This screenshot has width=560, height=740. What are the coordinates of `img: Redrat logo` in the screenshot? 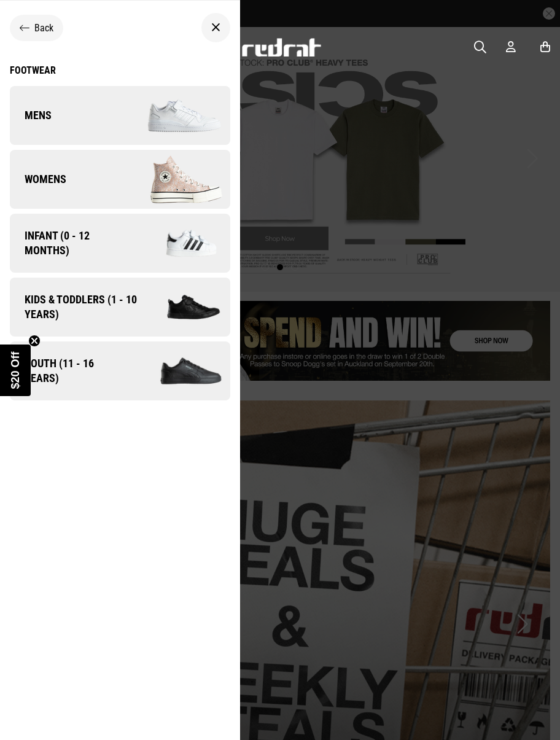 It's located at (281, 47).